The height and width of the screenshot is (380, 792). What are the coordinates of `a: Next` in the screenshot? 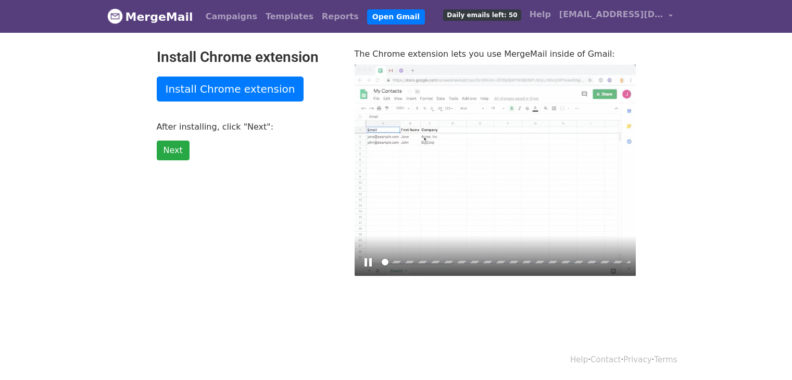 It's located at (173, 150).